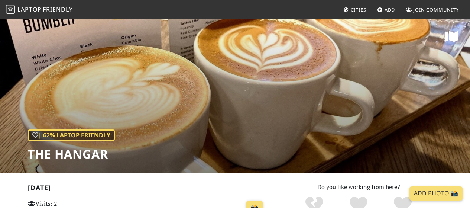 This screenshot has width=470, height=208. I want to click on h1: The Hangar, so click(71, 154).